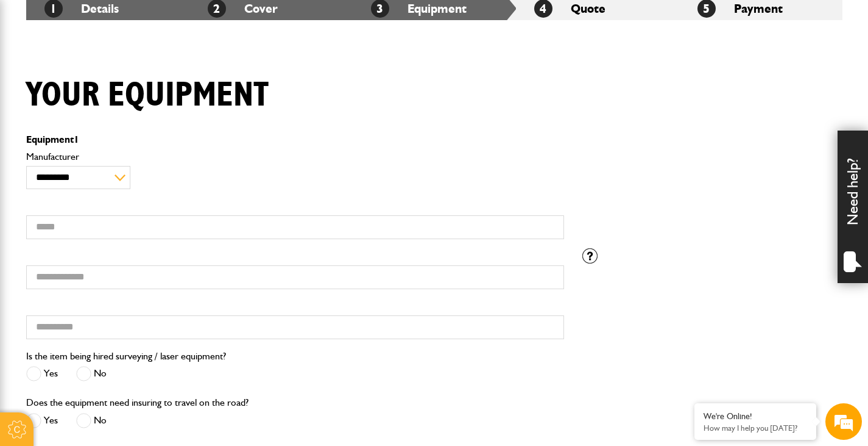 This screenshot has width=868, height=446. Describe the element at coordinates (755, 427) in the screenshot. I see `p: How may I help you today?` at that location.